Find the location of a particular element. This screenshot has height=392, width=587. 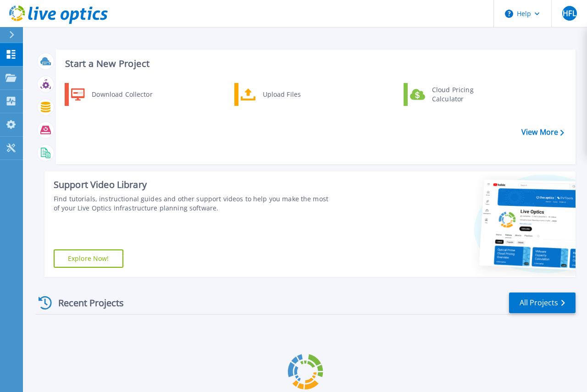

div: Support Video Library is located at coordinates (192, 185).